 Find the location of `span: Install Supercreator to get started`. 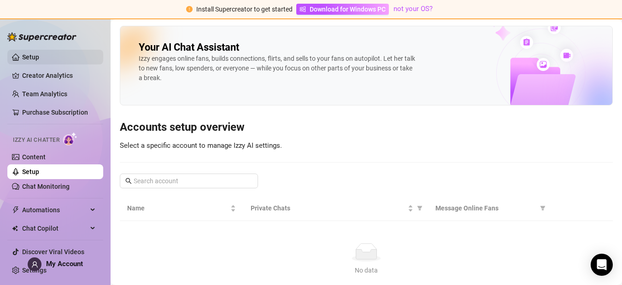

span: Install Supercreator to get started is located at coordinates (244, 9).